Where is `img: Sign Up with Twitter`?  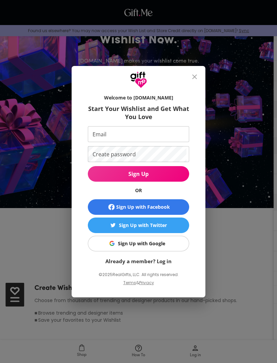 img: Sign Up with Twitter is located at coordinates (113, 225).